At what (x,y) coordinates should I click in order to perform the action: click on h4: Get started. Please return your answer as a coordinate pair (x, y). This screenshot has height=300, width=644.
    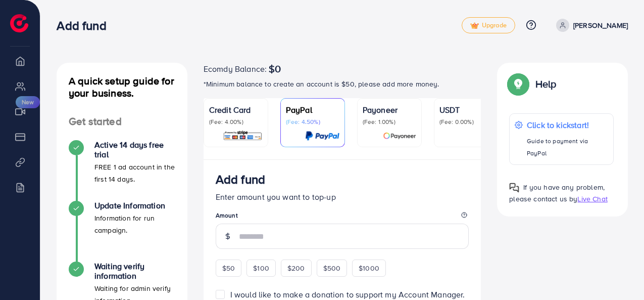
    Looking at the image, I should click on (122, 121).